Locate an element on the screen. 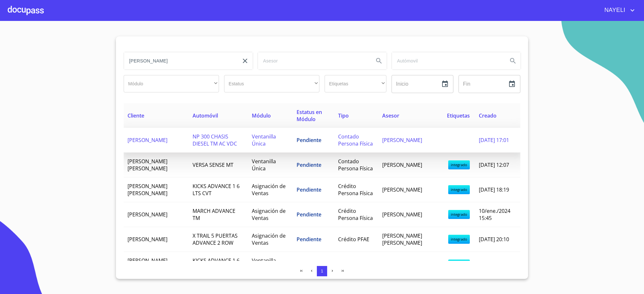 This screenshot has height=294, width=644. span: 10/ene./2024 15:45 is located at coordinates (494, 215).